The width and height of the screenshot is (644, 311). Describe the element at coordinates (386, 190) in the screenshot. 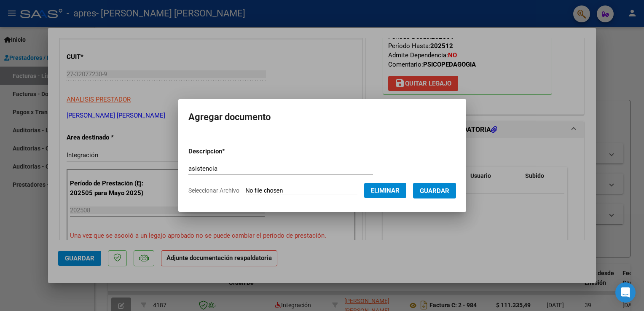

I see `span: Eliminar` at that location.